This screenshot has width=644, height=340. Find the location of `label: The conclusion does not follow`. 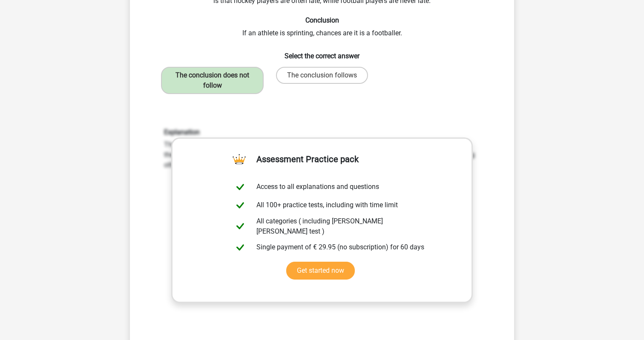

label: The conclusion does not follow is located at coordinates (212, 80).